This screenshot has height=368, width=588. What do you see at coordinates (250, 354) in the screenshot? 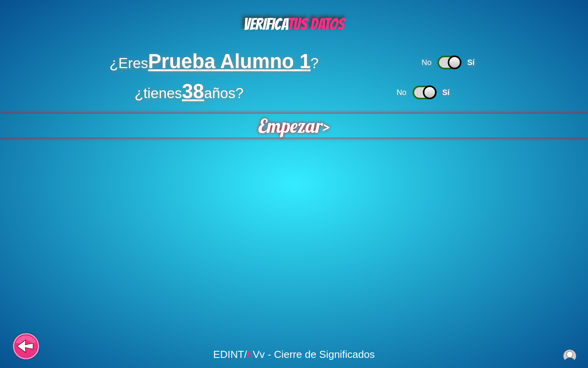
I see `span: 6` at bounding box center [250, 354].